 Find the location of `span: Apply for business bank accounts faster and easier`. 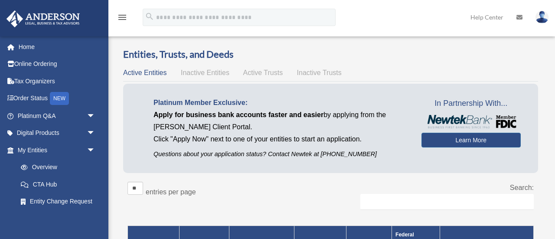

span: Apply for business bank accounts faster and easier is located at coordinates (239, 115).